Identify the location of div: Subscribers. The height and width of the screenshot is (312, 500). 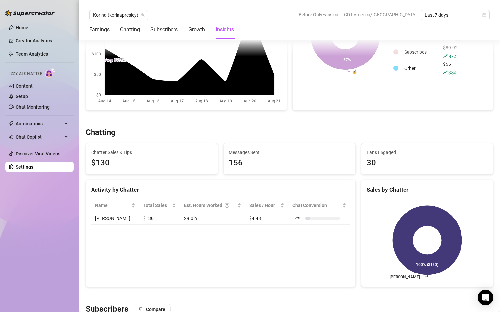
(164, 30).